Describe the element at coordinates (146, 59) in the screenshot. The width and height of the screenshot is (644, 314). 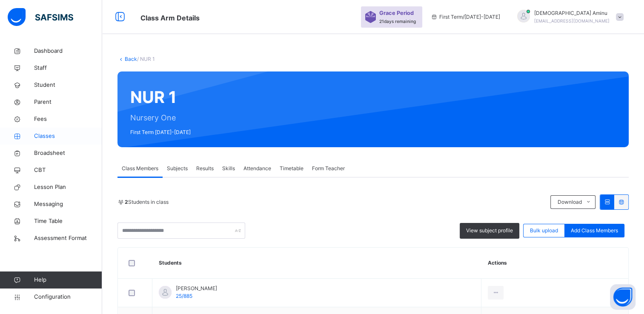
I see `span: / NUR 1` at that location.